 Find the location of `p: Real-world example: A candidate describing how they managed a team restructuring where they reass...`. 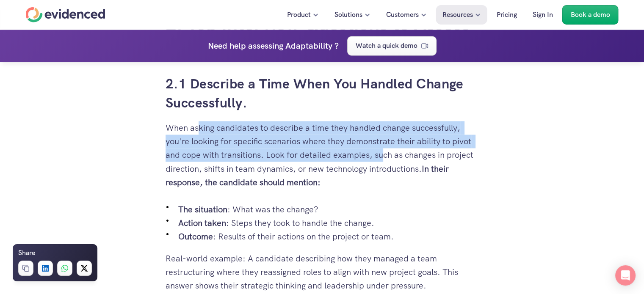

p: Real-world example: A candidate describing how they managed a team restructuring where they reass... is located at coordinates (322, 272).